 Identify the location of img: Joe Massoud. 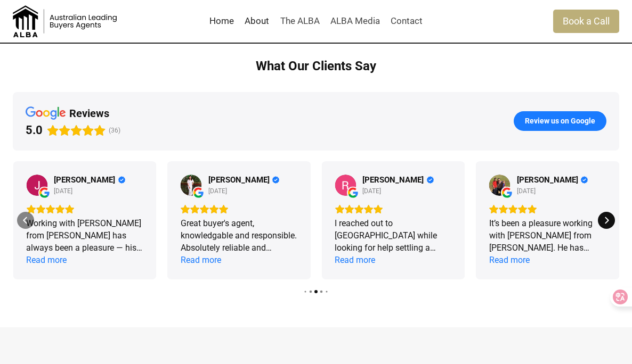
(37, 185).